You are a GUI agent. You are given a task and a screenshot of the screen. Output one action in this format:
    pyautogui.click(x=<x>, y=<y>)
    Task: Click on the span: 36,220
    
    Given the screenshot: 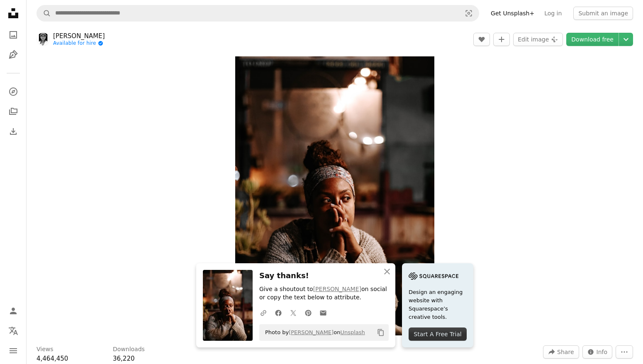 What is the action you would take?
    pyautogui.click(x=124, y=359)
    